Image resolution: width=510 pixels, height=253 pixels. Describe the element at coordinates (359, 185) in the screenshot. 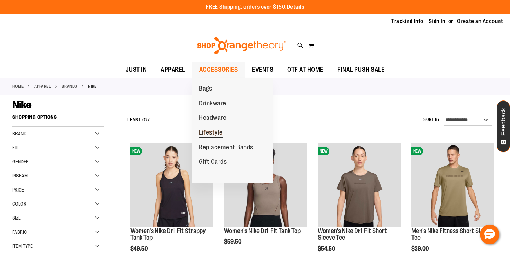

I see `img: Women's Nike Dri-Fit Short Sleeve Tee` at that location.